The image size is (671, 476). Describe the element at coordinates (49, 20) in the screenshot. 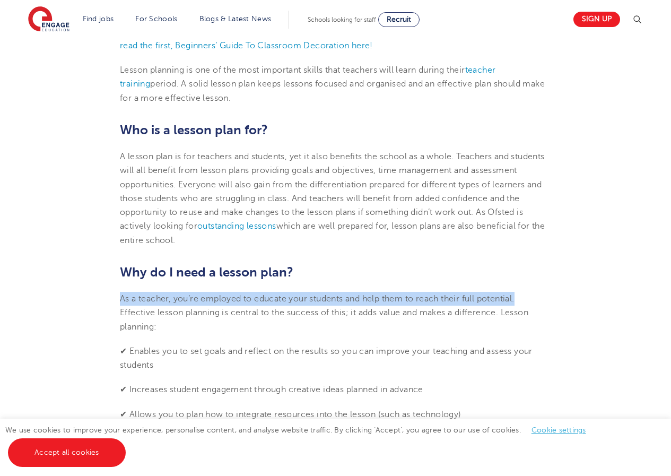

I see `img: Engage Education` at that location.